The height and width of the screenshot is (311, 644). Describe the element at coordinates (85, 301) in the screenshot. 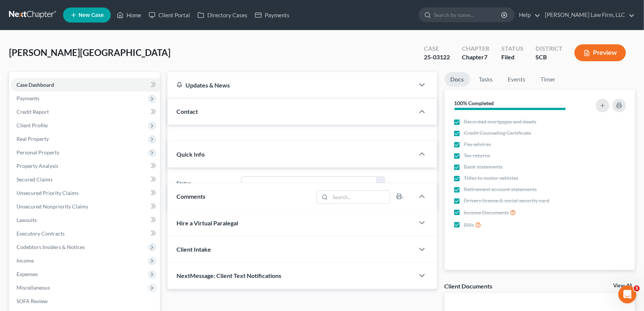

I see `a: SOFA Review` at that location.